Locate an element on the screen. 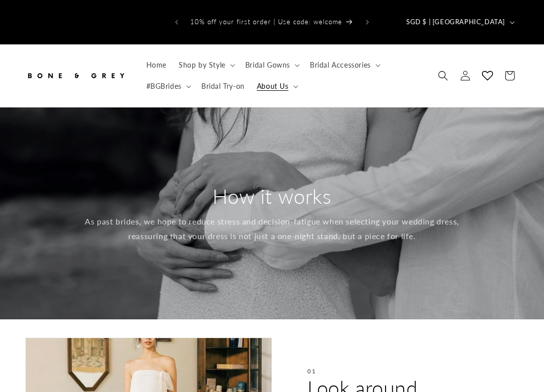 The image size is (544, 392). span: Home is located at coordinates (156, 65).